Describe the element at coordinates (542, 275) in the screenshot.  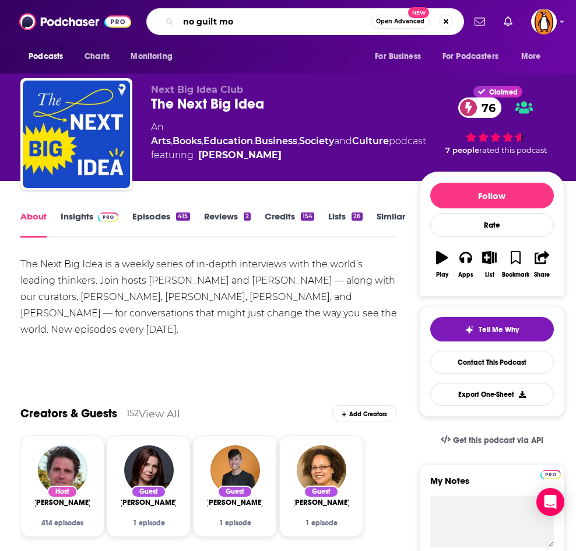
I see `div: Share` at that location.